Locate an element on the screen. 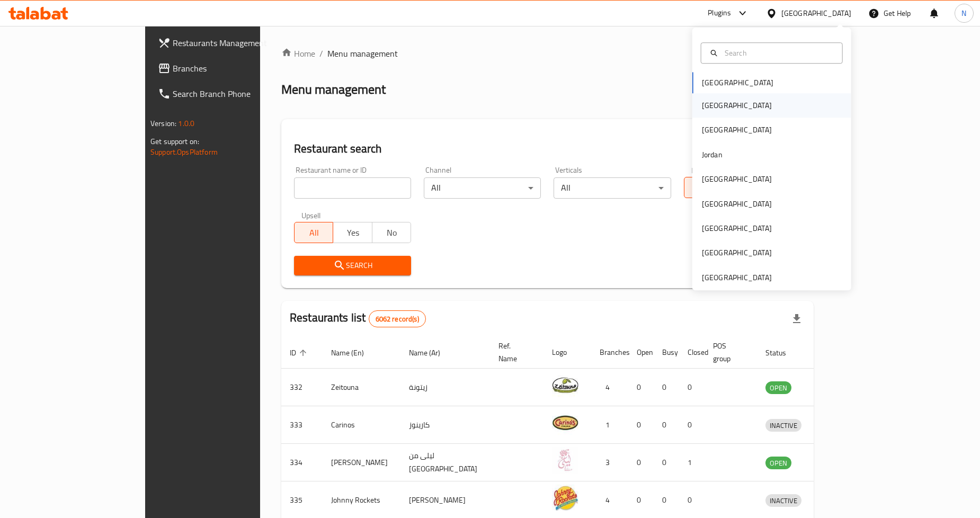 This screenshot has height=518, width=980. span: Branches is located at coordinates (236, 69).